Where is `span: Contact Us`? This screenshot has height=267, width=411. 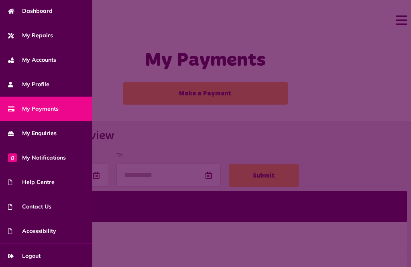 span: Contact Us is located at coordinates (30, 207).